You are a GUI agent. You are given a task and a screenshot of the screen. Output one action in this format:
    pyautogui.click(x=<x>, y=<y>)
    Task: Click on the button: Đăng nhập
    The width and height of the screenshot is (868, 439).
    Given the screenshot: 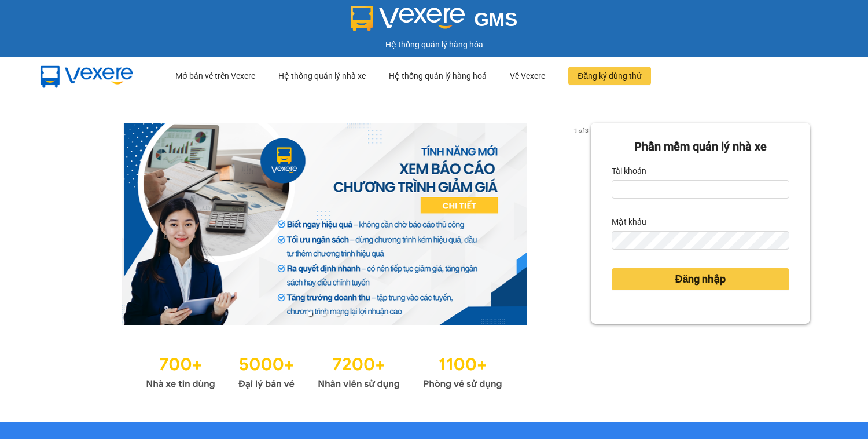 What is the action you would take?
    pyautogui.click(x=700, y=279)
    